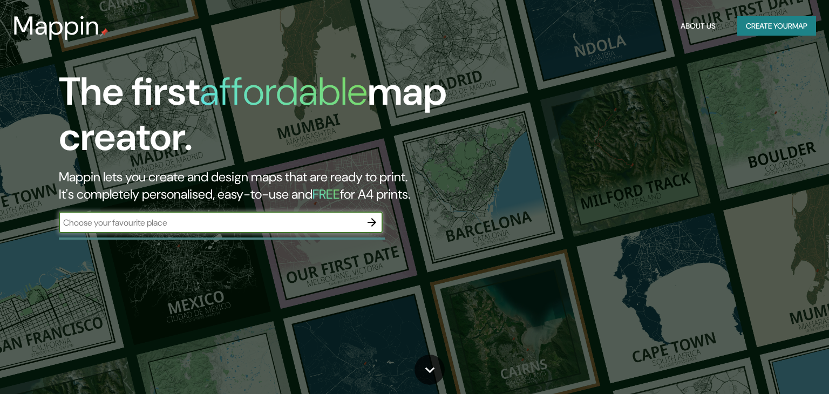 This screenshot has height=394, width=829. I want to click on h2: Mappin lets you create and design maps that are ready to print. It's completely personalised, eas..., so click(266, 186).